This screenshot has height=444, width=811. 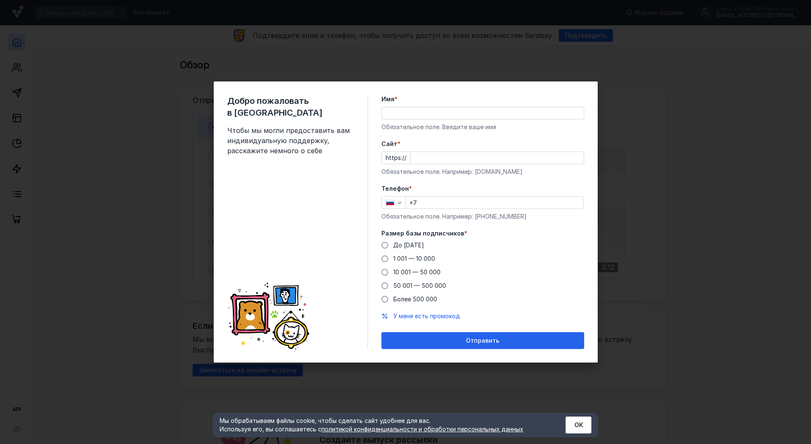 What do you see at coordinates (382, 425) in the screenshot?
I see `div: Мы обрабатываем файлы cookie, чтобы сделать сайт удобнее для вас. Используя его, вы соглашаетесь c` at bounding box center [382, 425].